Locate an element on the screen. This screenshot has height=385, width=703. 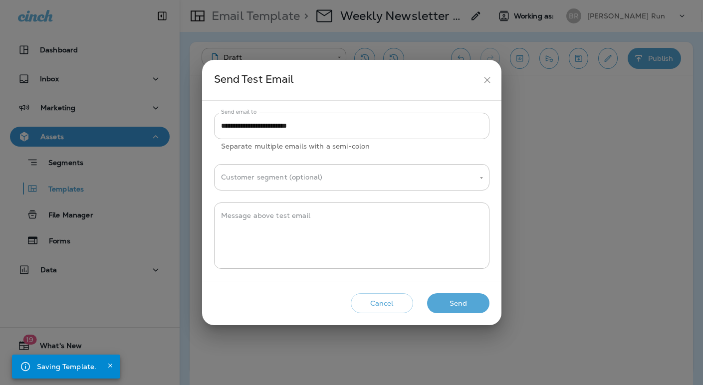
button: Close is located at coordinates (110, 365).